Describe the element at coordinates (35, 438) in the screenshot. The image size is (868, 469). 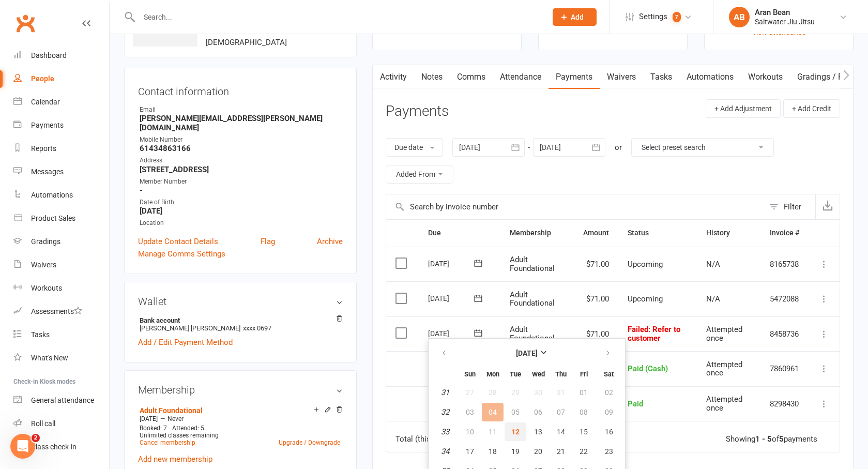
I see `span: 2` at that location.